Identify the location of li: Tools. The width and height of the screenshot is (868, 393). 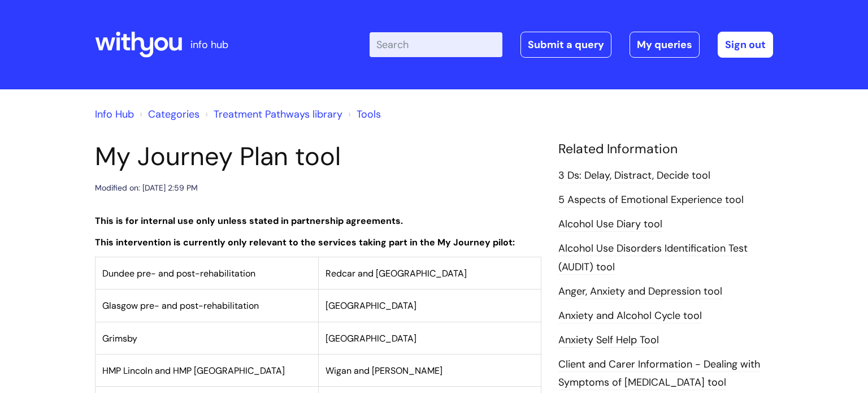
(363, 114).